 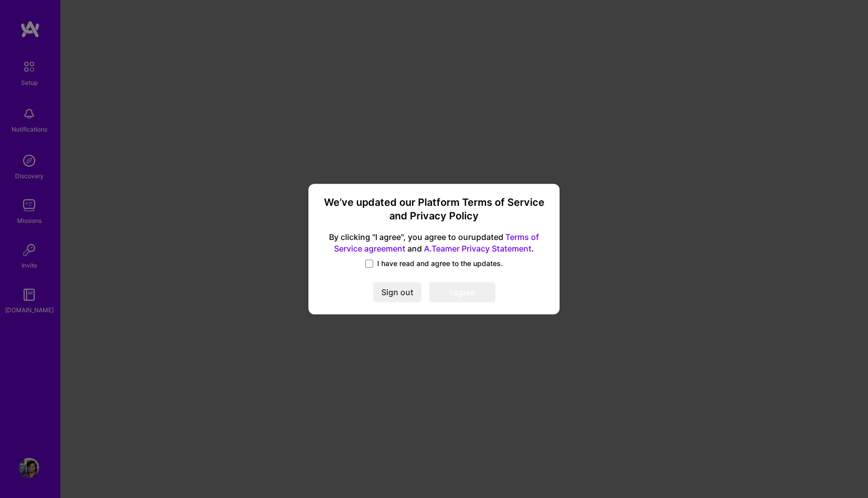 What do you see at coordinates (440, 264) in the screenshot?
I see `span: I have read and agree to the updates.` at bounding box center [440, 264].